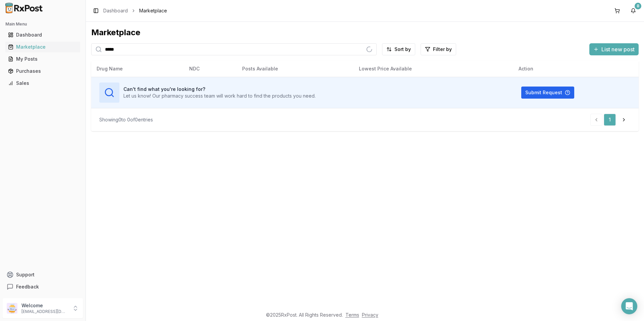  I want to click on span: Sort by, so click(403, 49).